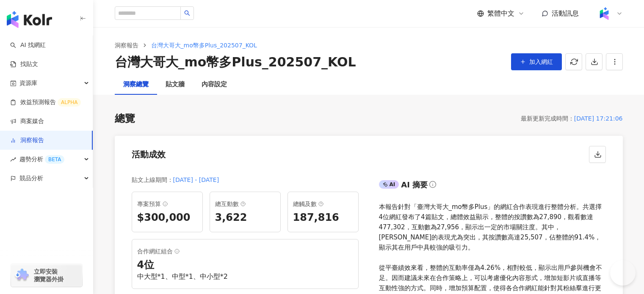  Describe the element at coordinates (565, 13) in the screenshot. I see `span: 活動訊息` at that location.